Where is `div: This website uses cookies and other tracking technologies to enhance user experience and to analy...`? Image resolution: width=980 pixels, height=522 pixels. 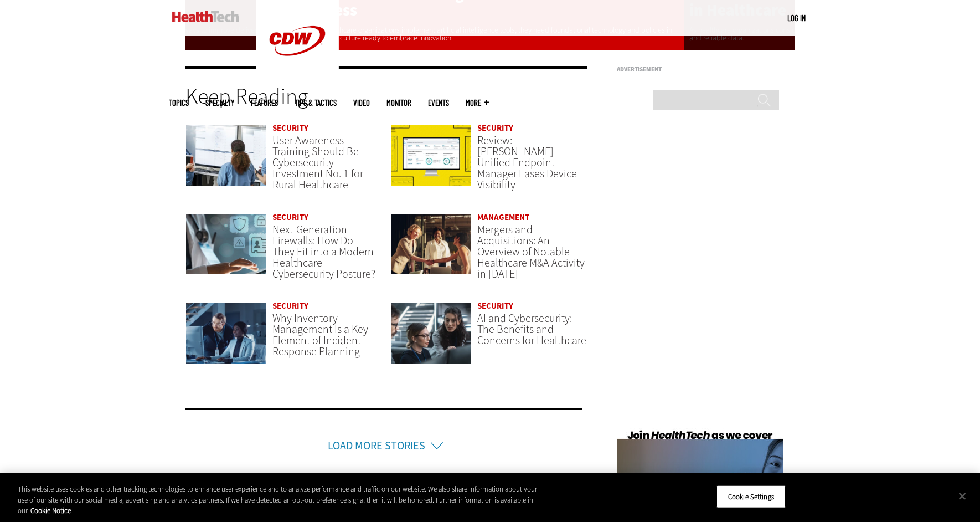 div: This website uses cookies and other tracking technologies to enhance user experience and to analy... is located at coordinates (279, 500).